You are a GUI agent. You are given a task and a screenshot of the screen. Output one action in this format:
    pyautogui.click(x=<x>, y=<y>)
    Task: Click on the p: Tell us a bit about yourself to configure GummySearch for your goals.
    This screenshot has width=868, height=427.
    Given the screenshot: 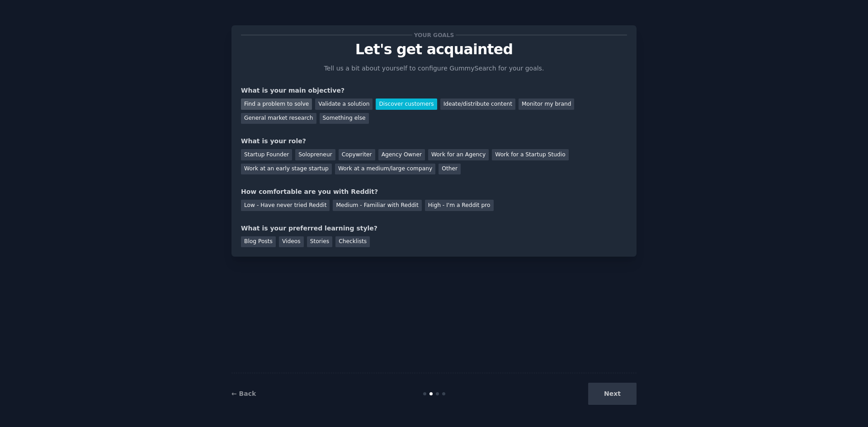 What is the action you would take?
    pyautogui.click(x=434, y=68)
    